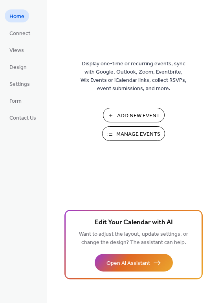 The height and width of the screenshot is (303, 220). What do you see at coordinates (134, 115) in the screenshot?
I see `button: Add New Event` at bounding box center [134, 115].